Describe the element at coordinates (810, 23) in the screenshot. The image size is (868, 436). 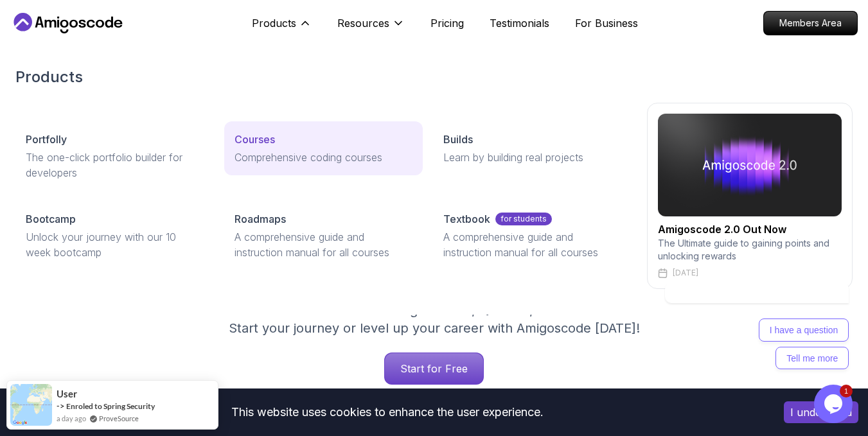
I see `a: Members Area` at that location.